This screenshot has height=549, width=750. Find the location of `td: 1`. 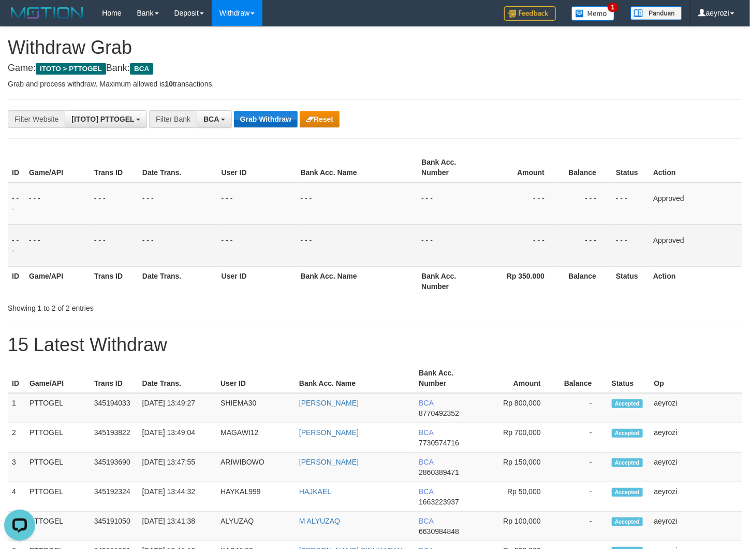

td: 1 is located at coordinates (17, 408).